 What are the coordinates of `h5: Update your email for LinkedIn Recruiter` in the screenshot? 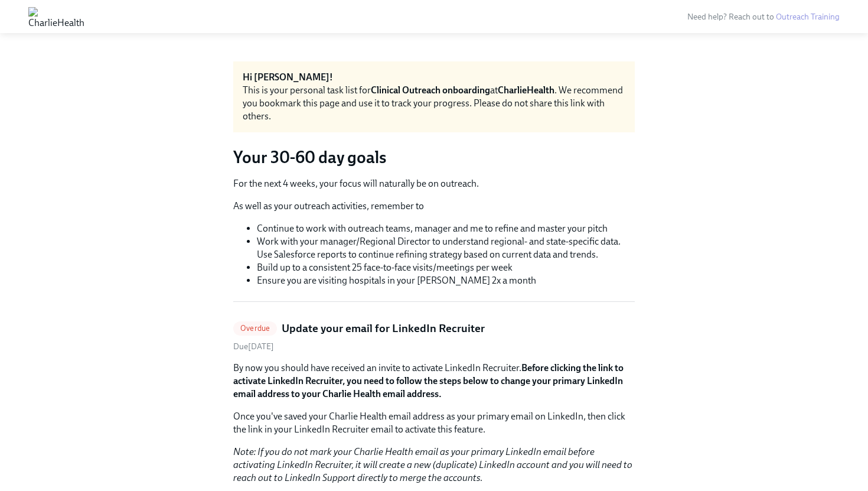 It's located at (383, 329).